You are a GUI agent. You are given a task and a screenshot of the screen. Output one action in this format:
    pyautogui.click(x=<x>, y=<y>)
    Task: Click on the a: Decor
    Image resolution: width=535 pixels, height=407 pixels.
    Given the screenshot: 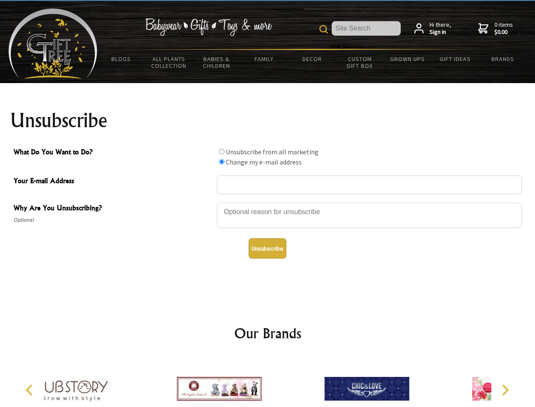 What is the action you would take?
    pyautogui.click(x=312, y=59)
    